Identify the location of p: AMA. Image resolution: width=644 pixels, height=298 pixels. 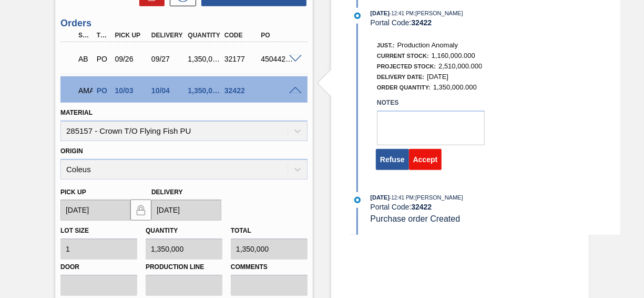
(84, 91).